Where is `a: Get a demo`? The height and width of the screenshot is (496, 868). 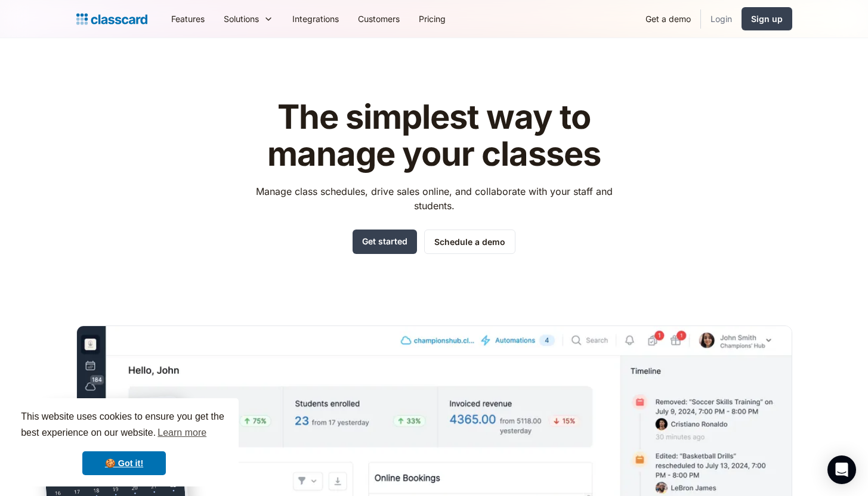
a: Get a demo is located at coordinates (668, 18).